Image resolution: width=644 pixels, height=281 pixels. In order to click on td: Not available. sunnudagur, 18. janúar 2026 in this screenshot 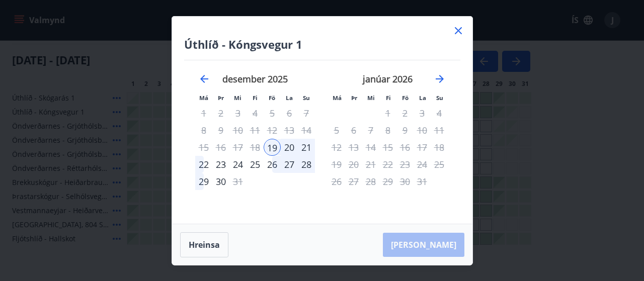, I will do `click(439, 147)`.